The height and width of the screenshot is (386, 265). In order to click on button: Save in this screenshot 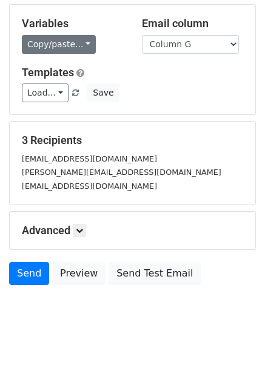, I will do `click(103, 93)`.